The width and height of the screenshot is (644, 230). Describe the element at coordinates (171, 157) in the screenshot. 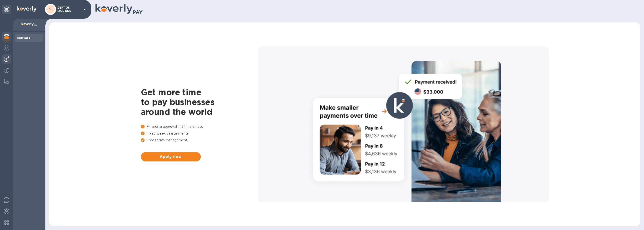

I see `button: Apply now` at that location.